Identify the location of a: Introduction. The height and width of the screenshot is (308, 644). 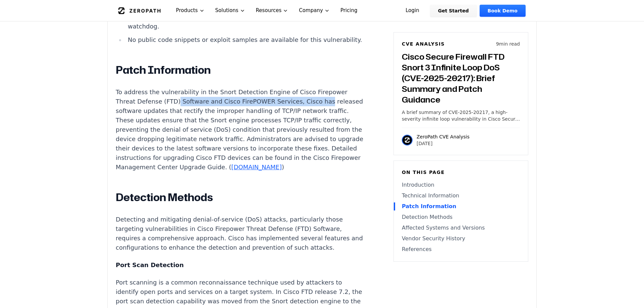
(461, 185).